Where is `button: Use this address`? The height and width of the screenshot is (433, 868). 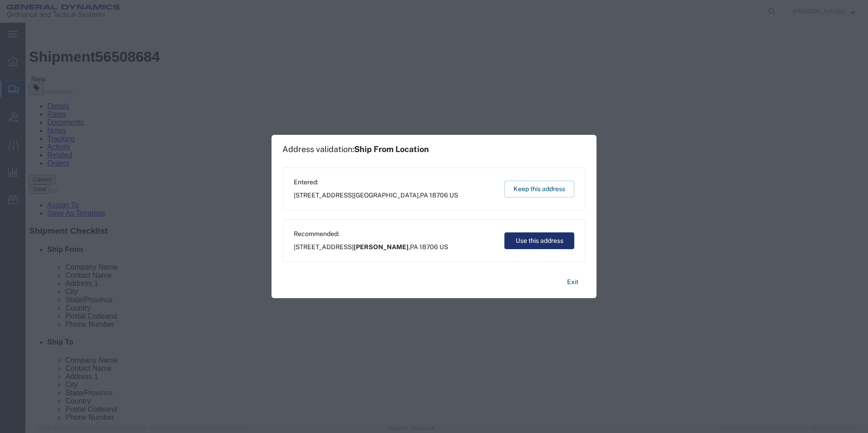
button: Use this address is located at coordinates (539, 241).